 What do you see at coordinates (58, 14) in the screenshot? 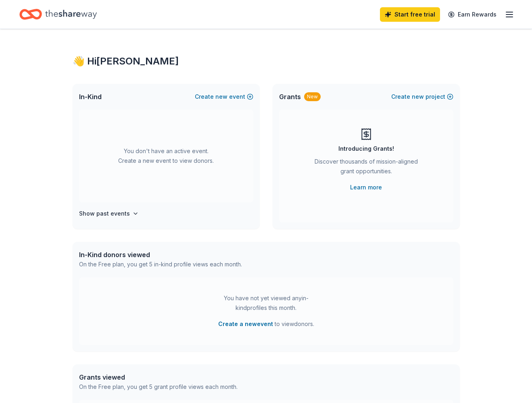
I see `a: Home` at bounding box center [58, 14].